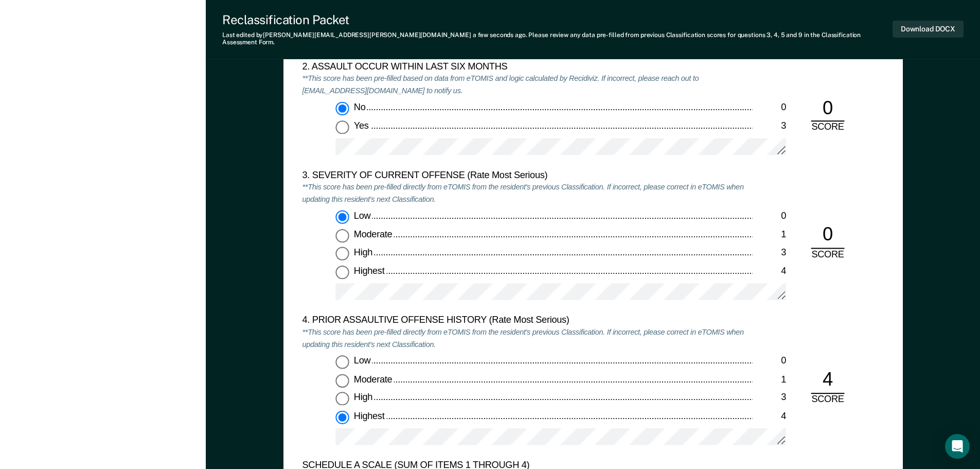  I want to click on div: Reclassification Packet, so click(557, 20).